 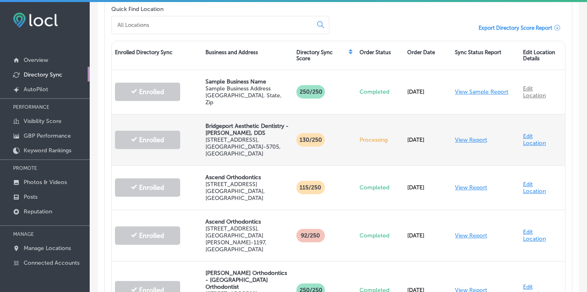 I want to click on div: Directory Sync Score, so click(x=325, y=55).